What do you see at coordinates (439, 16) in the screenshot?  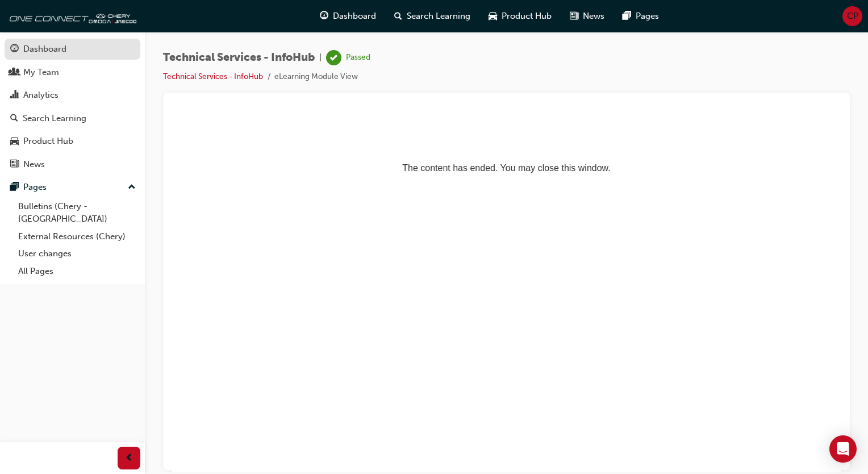 I see `span: Search Learning` at bounding box center [439, 16].